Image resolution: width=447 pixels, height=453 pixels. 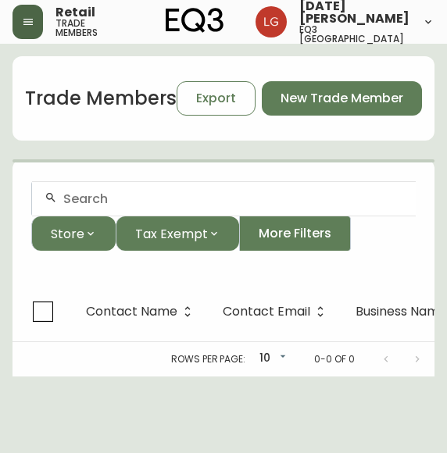 I want to click on span: Business Name, so click(x=401, y=312).